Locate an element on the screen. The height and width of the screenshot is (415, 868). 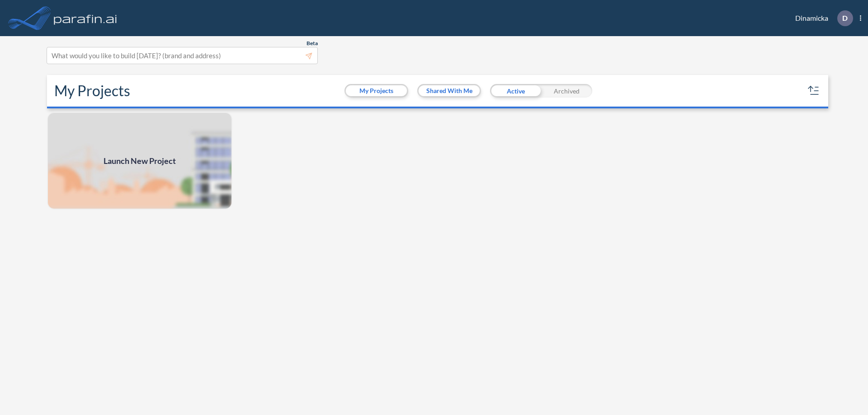
img: add is located at coordinates (140, 161).